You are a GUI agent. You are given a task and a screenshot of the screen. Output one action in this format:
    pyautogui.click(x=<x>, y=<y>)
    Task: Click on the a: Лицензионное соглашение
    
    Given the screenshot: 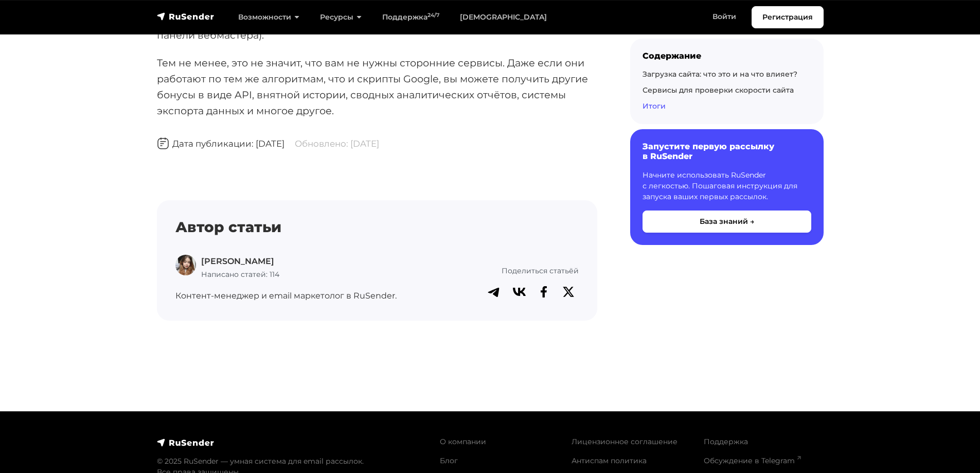 What is the action you would take?
    pyautogui.click(x=625, y=442)
    